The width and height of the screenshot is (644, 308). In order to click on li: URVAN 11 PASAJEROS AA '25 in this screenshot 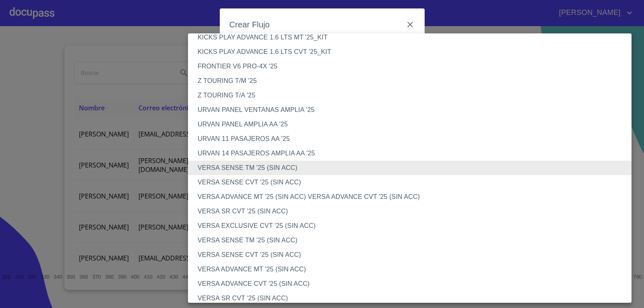, I will do `click(413, 139)`.